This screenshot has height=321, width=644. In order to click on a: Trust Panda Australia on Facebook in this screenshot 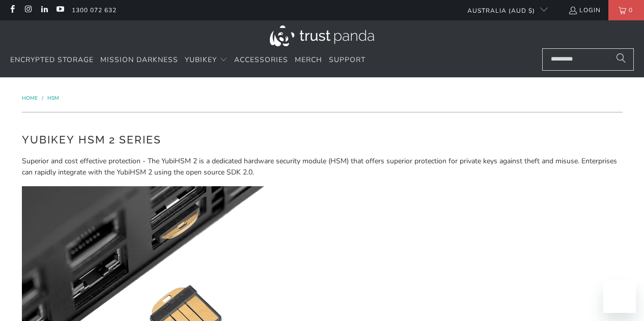, I will do `click(12, 10)`.